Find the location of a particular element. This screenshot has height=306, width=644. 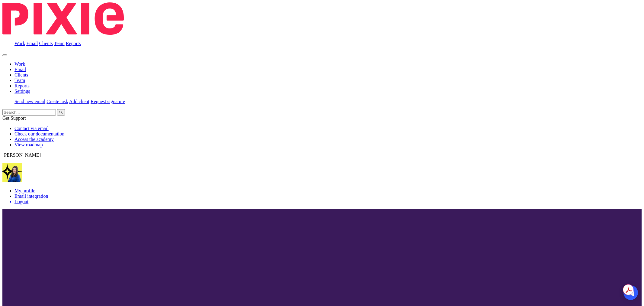

span: View roadmap is located at coordinates (29, 145).